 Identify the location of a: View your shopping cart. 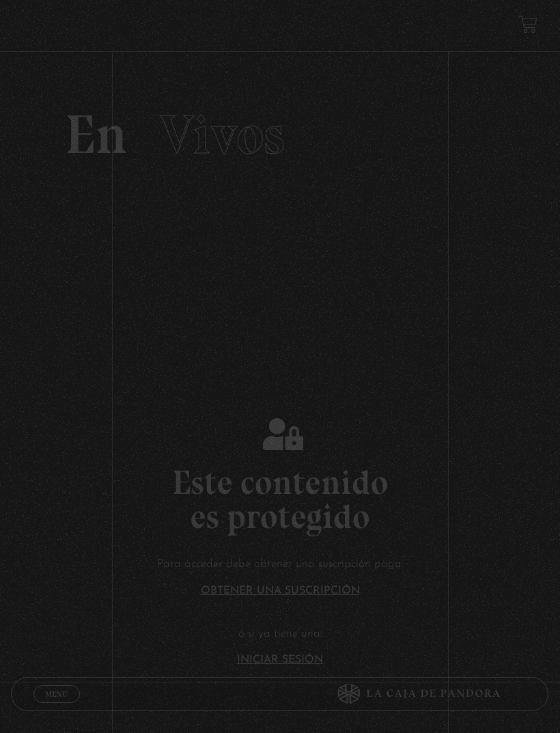
(528, 23).